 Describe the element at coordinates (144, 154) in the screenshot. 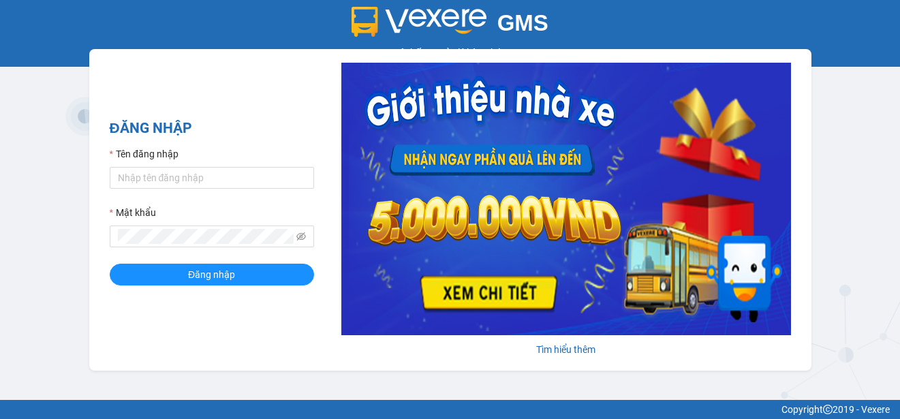

I see `label: Tên đăng nhập` at that location.